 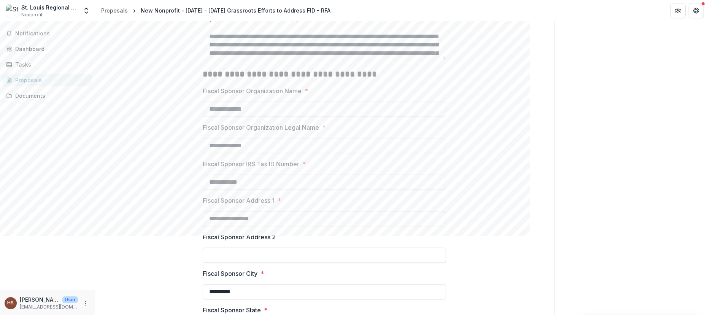 I want to click on p: User, so click(x=70, y=300).